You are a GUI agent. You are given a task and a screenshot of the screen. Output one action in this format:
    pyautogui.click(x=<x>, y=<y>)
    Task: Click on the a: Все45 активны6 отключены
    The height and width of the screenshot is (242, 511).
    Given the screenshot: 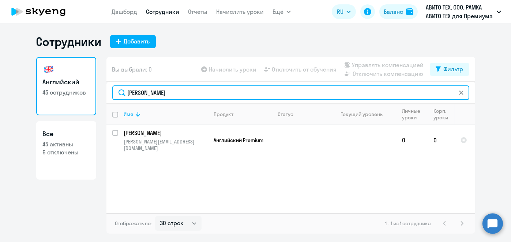 What is the action you would take?
    pyautogui.click(x=66, y=151)
    